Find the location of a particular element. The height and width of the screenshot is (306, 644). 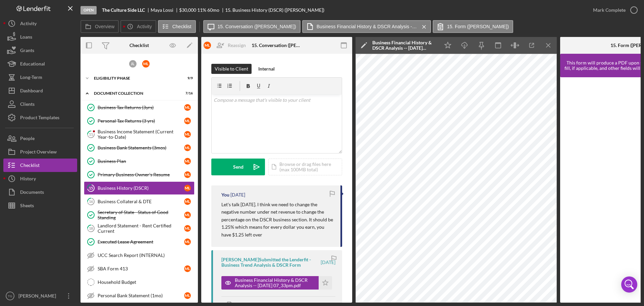

tspan: 15 is located at coordinates (91, 187).